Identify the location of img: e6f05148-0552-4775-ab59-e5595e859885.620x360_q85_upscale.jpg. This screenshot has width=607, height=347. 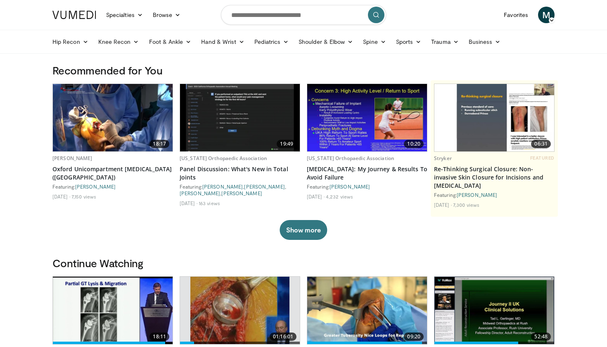
(113, 117).